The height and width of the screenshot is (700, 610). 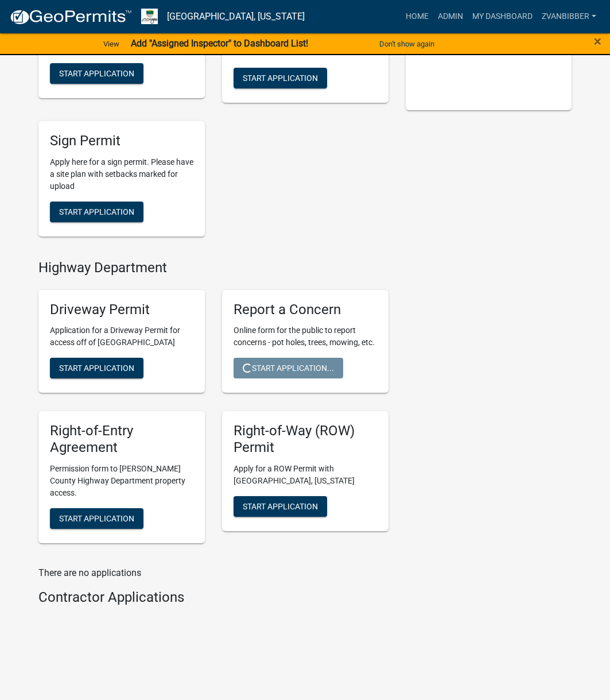 What do you see at coordinates (122, 310) in the screenshot?
I see `h5: Driveway Permit` at bounding box center [122, 310].